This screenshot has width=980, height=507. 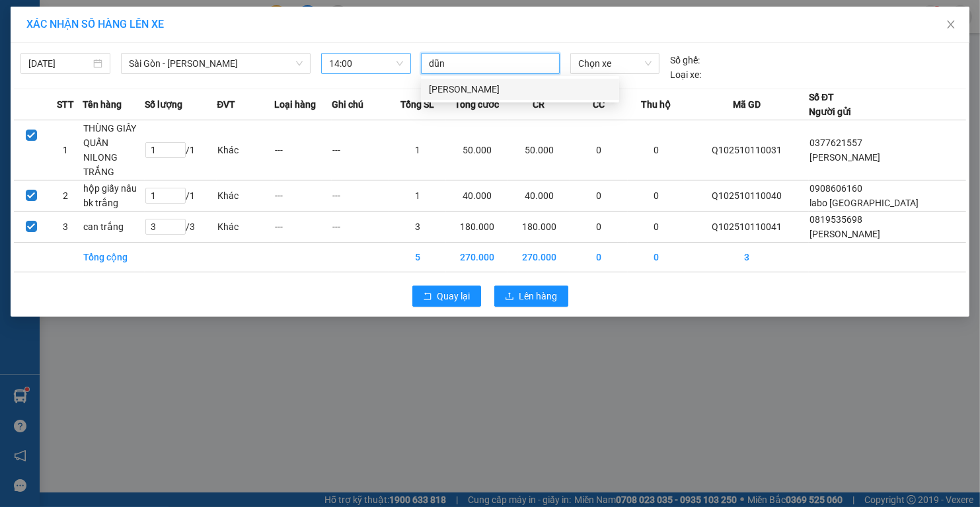 I want to click on span: 0908606160, so click(x=836, y=188).